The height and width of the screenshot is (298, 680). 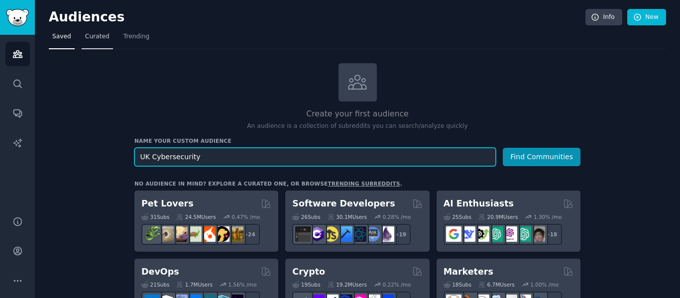 I want to click on img: ballpython, so click(x=166, y=234).